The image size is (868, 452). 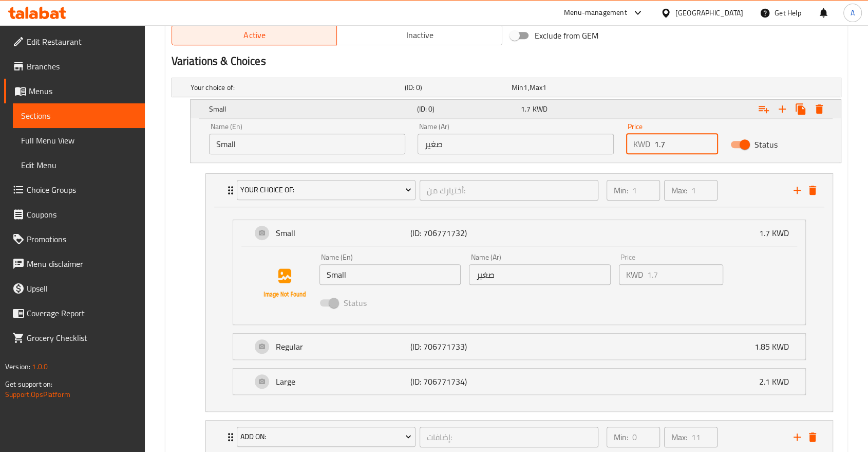 What do you see at coordinates (566, 35) in the screenshot?
I see `span: Exclude from GEM` at bounding box center [566, 35].